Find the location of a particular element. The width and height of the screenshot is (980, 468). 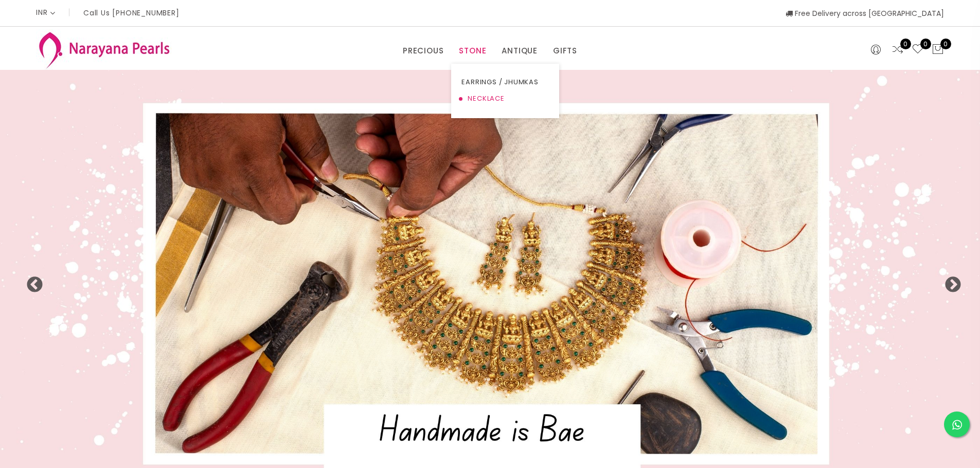

a: STONE is located at coordinates (472, 51).